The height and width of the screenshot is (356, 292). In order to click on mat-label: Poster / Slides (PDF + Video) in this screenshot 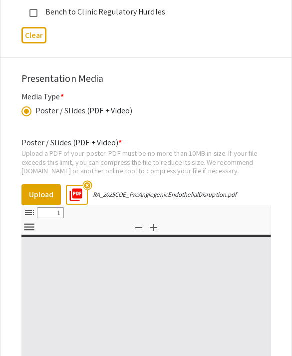, I will do `click(72, 142)`.